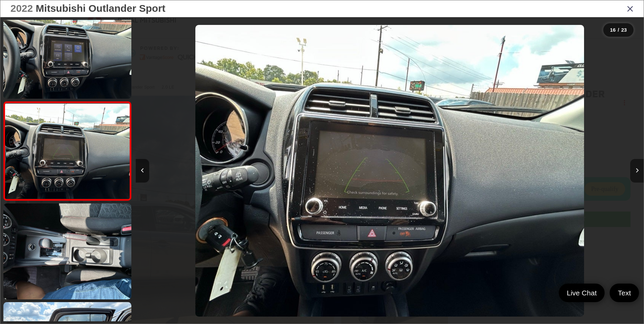 This screenshot has width=644, height=324. Describe the element at coordinates (142, 171) in the screenshot. I see `button: Previous image` at that location.